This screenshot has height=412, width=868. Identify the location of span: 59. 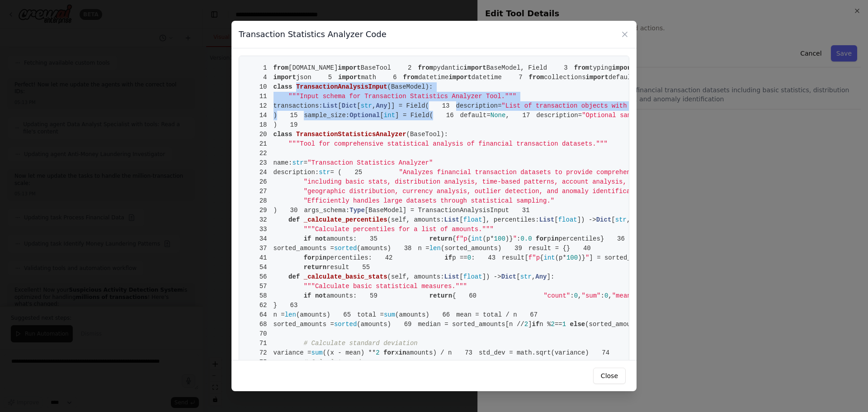
(370, 296).